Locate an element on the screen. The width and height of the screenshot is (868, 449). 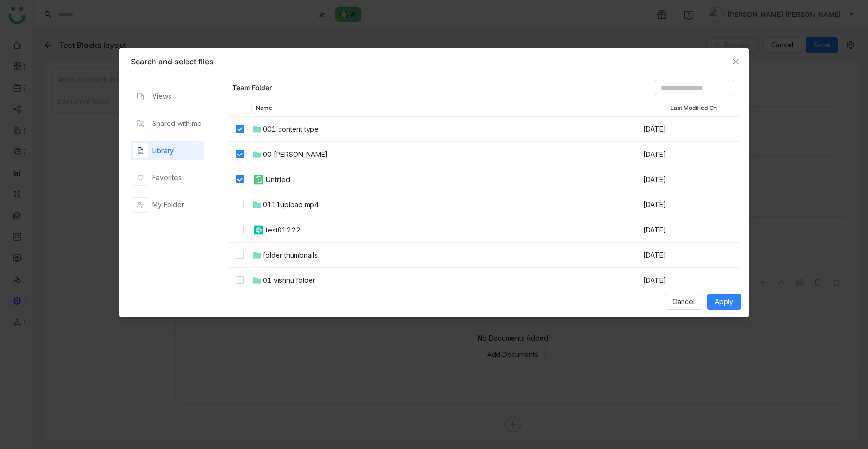
img: paper.svg is located at coordinates (258, 180).